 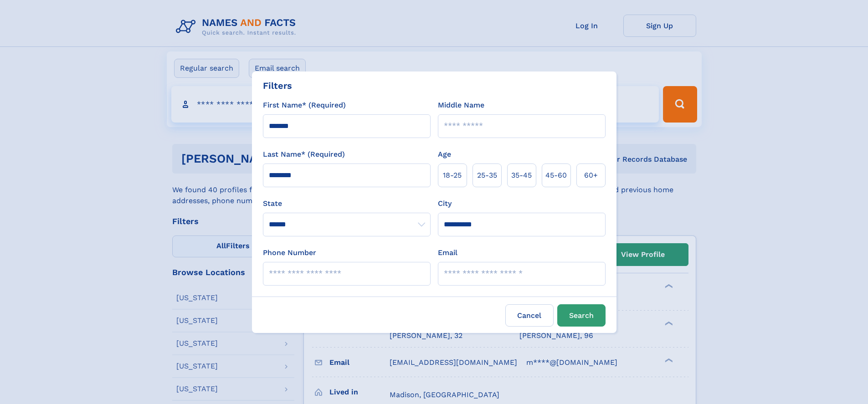 I want to click on label: Last Name* (Required), so click(x=304, y=154).